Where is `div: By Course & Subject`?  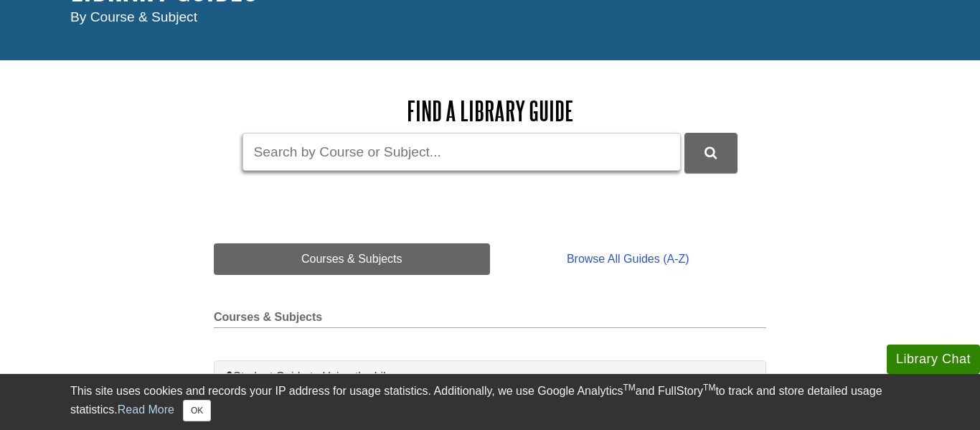
div: By Course & Subject is located at coordinates (490, 17).